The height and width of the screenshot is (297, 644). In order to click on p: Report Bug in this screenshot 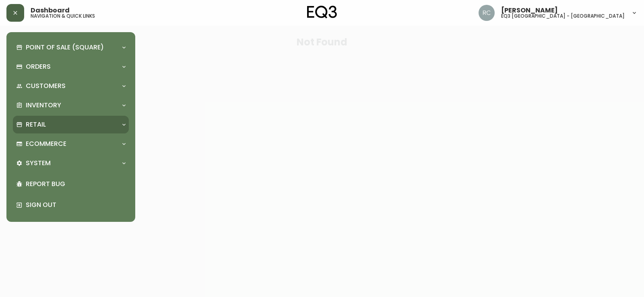, I will do `click(76, 184)`.